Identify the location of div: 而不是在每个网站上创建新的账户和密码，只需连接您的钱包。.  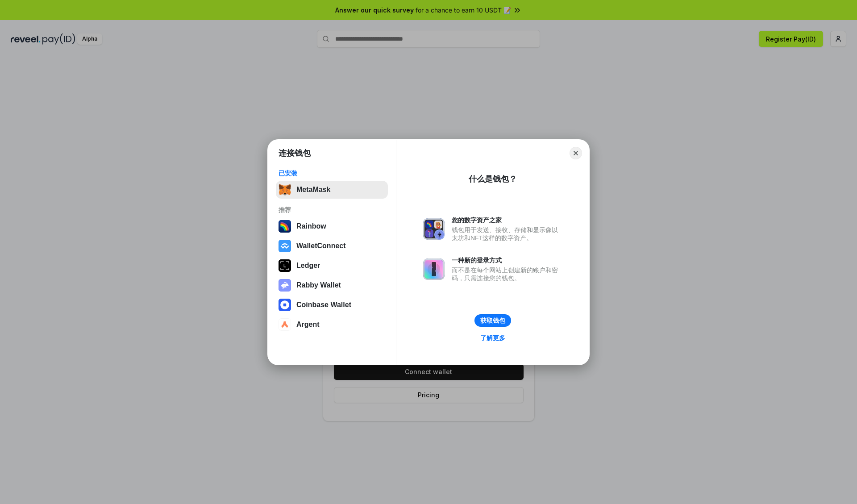
(507, 274).